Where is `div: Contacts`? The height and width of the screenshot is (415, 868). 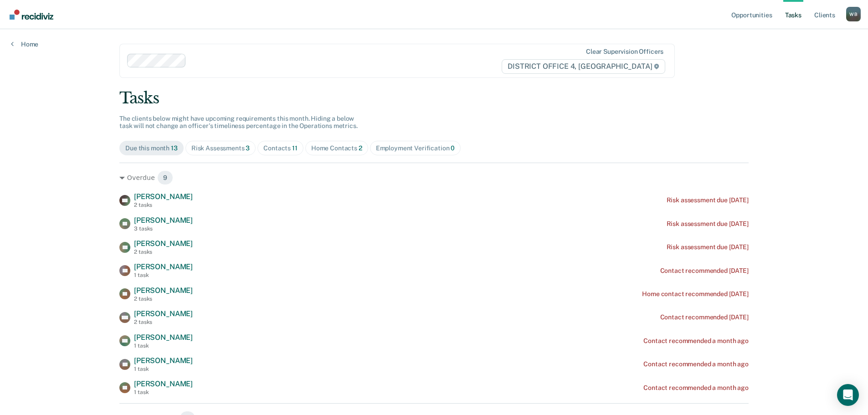
div: Contacts is located at coordinates (280, 148).